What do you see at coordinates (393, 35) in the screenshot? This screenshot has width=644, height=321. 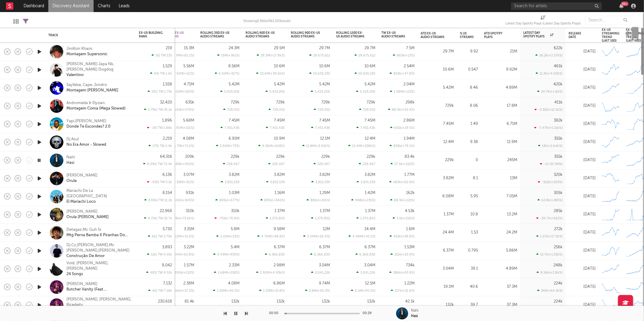 I see `div: TW Ex-US Audio Streams` at bounding box center [393, 35].